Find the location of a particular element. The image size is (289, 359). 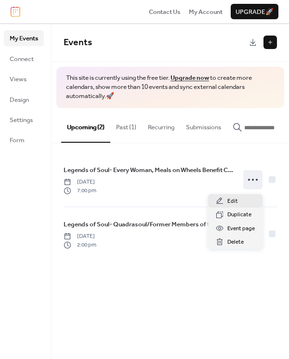

span: Views is located at coordinates (18, 79).